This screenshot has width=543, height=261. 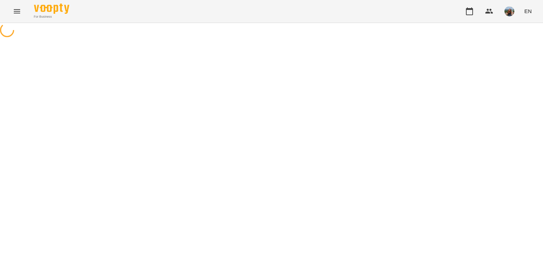 What do you see at coordinates (527, 11) in the screenshot?
I see `span: EN` at bounding box center [527, 11].